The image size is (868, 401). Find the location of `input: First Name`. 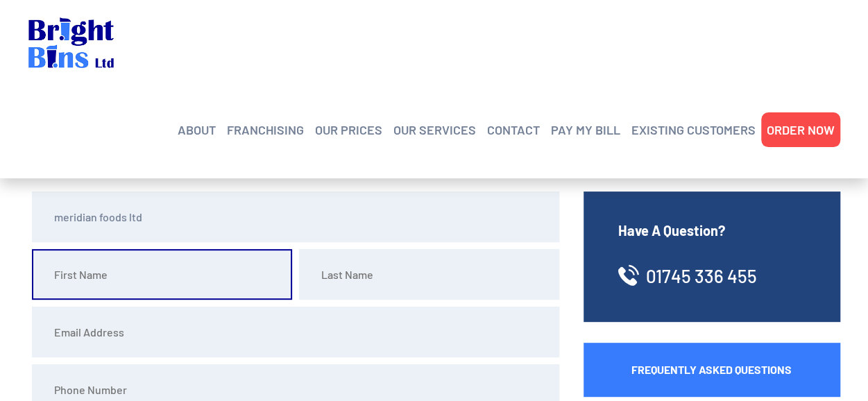

input: First Name is located at coordinates (161, 274).